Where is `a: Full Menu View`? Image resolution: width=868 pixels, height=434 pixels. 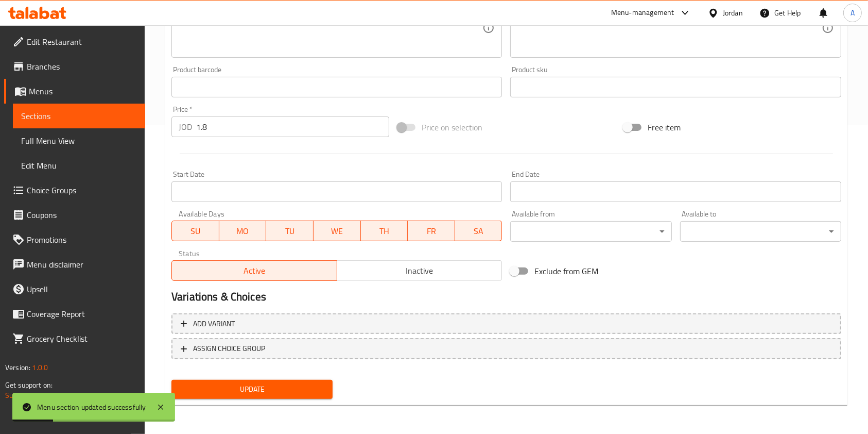 a: Full Menu View is located at coordinates (79, 141).